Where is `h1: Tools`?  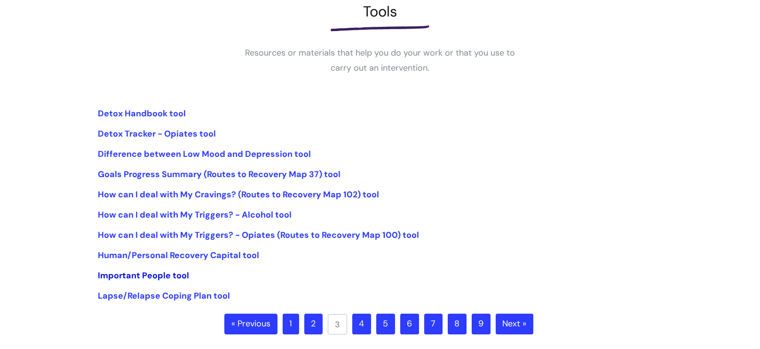 h1: Tools is located at coordinates (380, 11).